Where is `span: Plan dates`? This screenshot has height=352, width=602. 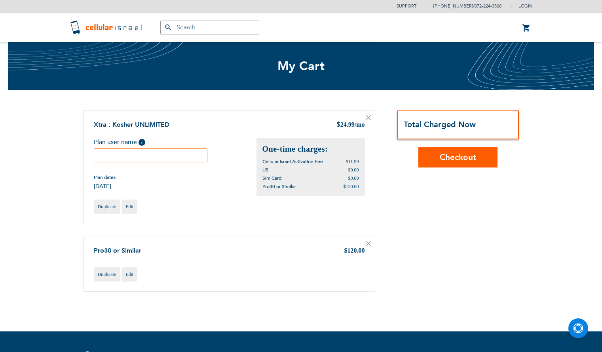
span: Plan dates is located at coordinates (104, 177).